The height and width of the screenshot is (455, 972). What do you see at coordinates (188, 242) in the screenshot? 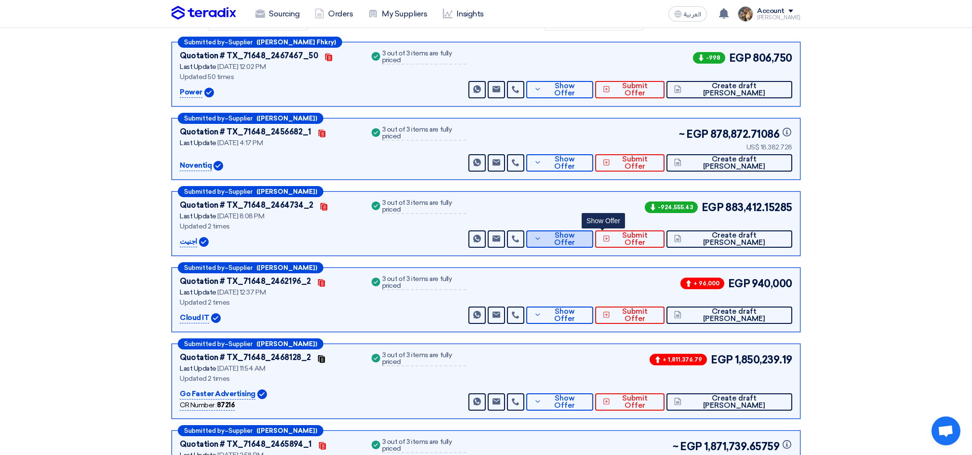
I see `p: اجنيت` at bounding box center [188, 242].